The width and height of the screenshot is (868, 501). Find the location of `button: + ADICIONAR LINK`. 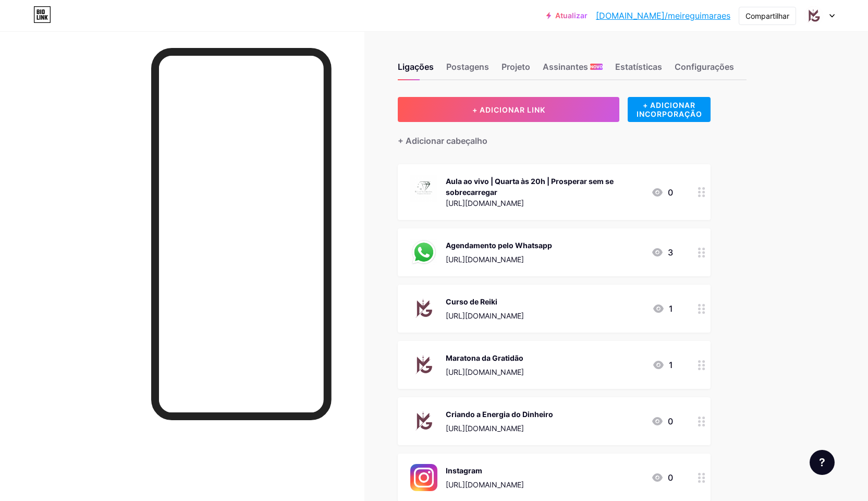

button: + ADICIONAR LINK is located at coordinates (508, 109).